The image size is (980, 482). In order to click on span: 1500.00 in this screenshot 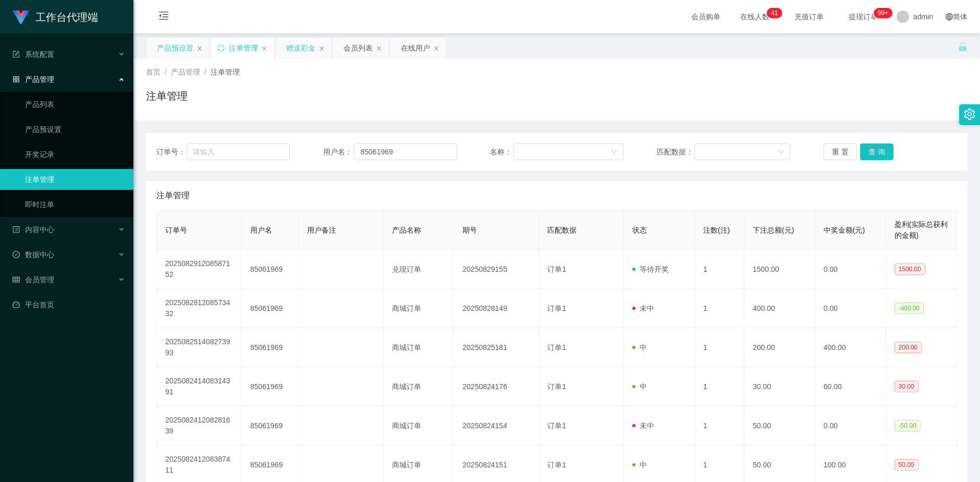, I will do `click(910, 269)`.